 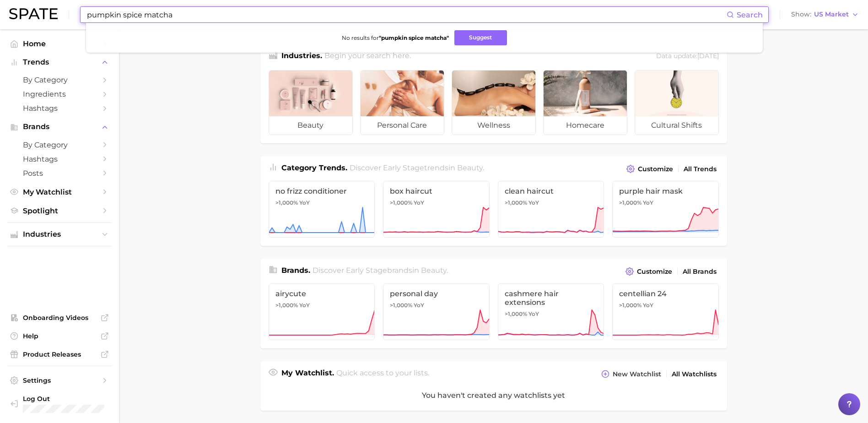 What do you see at coordinates (665, 191) in the screenshot?
I see `span: purple hair mask` at bounding box center [665, 191].